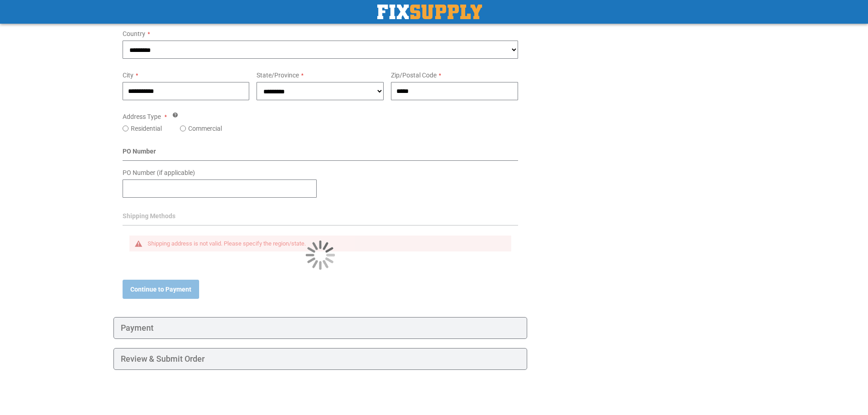 The width and height of the screenshot is (868, 415). Describe the element at coordinates (429, 12) in the screenshot. I see `a: store logo` at that location.